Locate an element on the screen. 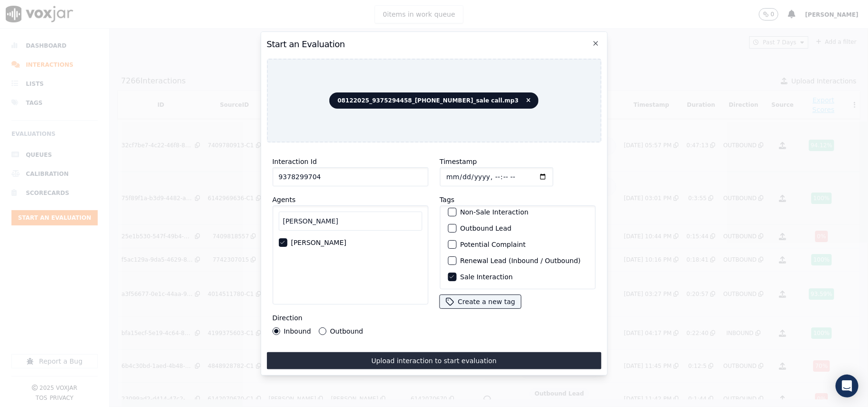 Image resolution: width=868 pixels, height=407 pixels. h2: Start an Evaluation is located at coordinates (434, 44).